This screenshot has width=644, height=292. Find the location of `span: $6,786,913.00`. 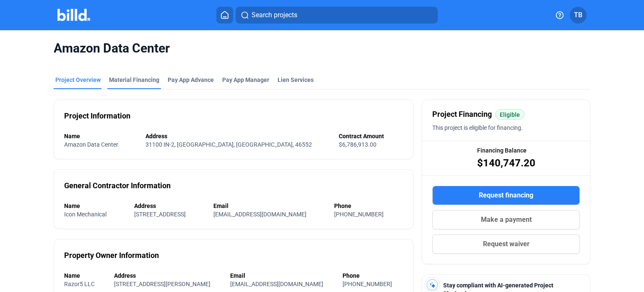

span: $6,786,913.00 is located at coordinates (358, 144).